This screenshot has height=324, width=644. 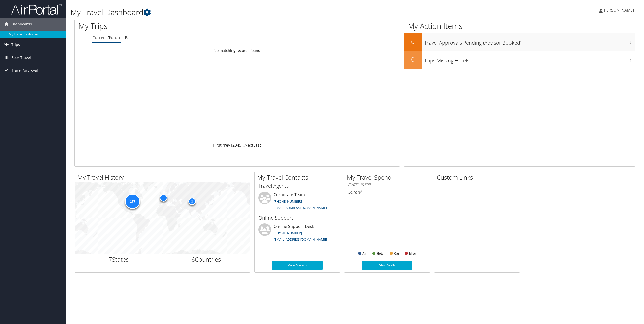 What do you see at coordinates (364, 254) in the screenshot?
I see `text: Air` at bounding box center [364, 254].